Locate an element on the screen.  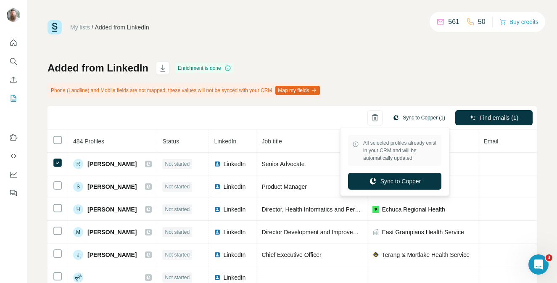
div: M is located at coordinates (78, 232).